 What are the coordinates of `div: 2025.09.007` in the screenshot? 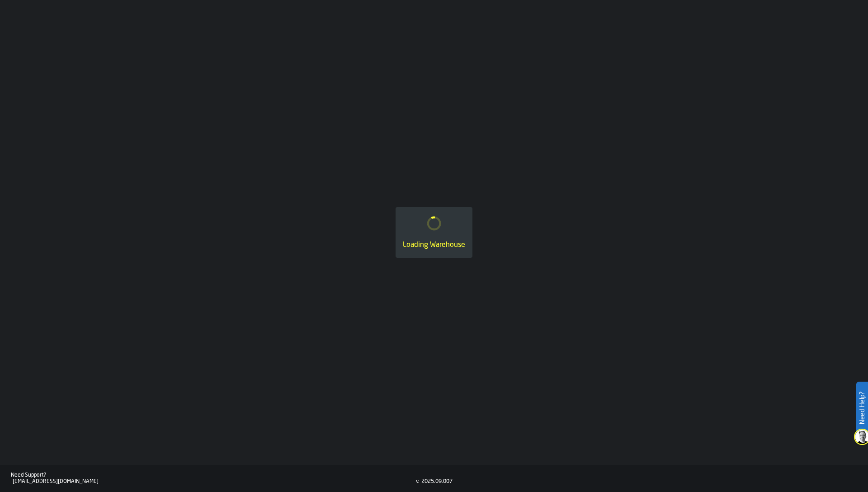 It's located at (437, 482).